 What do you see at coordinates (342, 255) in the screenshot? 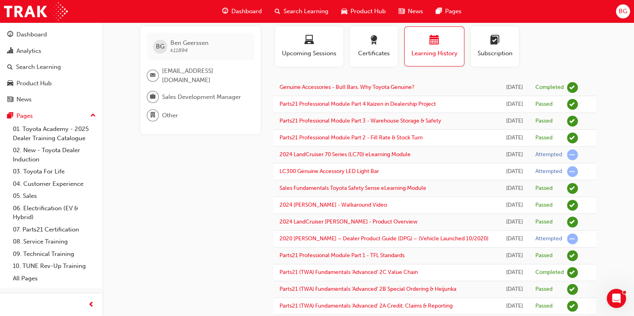
I see `a: Parts21 Professional Module Part 1 - TFL Standards` at bounding box center [342, 255].